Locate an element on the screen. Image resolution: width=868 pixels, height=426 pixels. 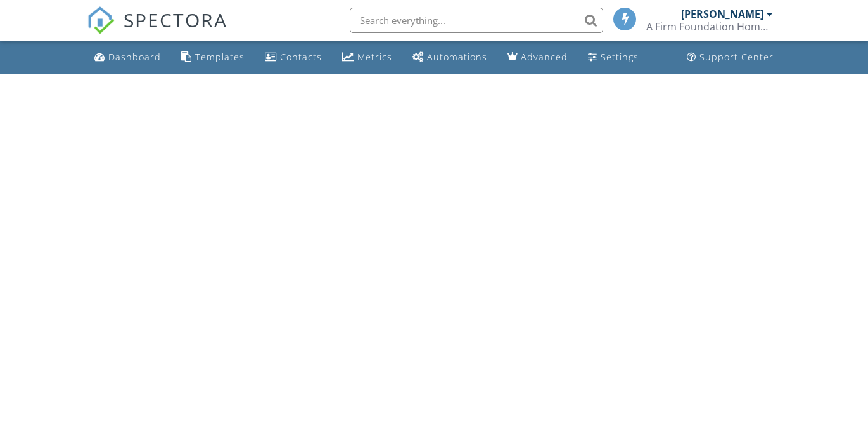
input: Search everything... is located at coordinates (476, 20).